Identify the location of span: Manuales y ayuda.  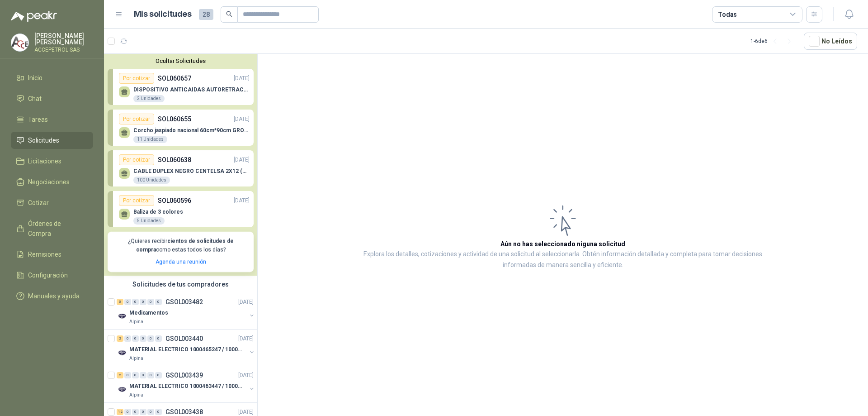
(54, 296).